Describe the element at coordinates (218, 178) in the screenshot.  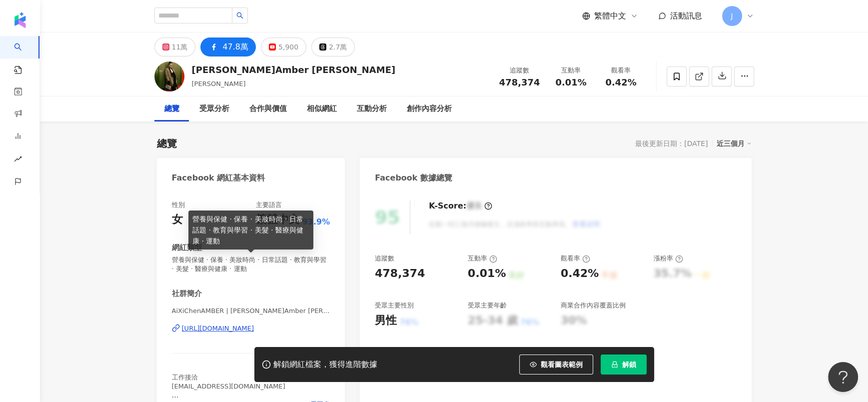
I see `div: Facebook 網紅基本資料` at that location.